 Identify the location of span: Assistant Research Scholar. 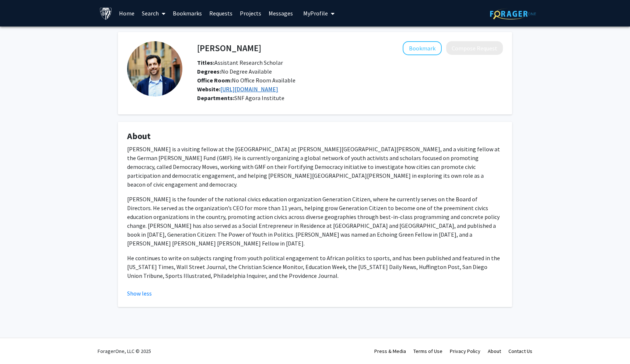
(240, 62).